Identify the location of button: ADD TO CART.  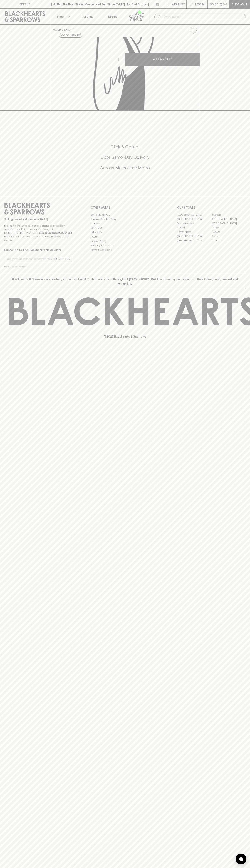
(162, 59).